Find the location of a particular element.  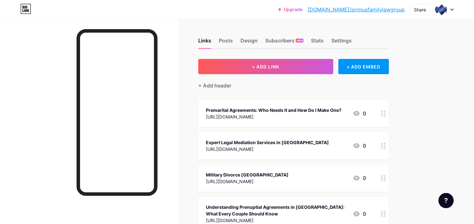

a: Upgrade is located at coordinates (290, 10).